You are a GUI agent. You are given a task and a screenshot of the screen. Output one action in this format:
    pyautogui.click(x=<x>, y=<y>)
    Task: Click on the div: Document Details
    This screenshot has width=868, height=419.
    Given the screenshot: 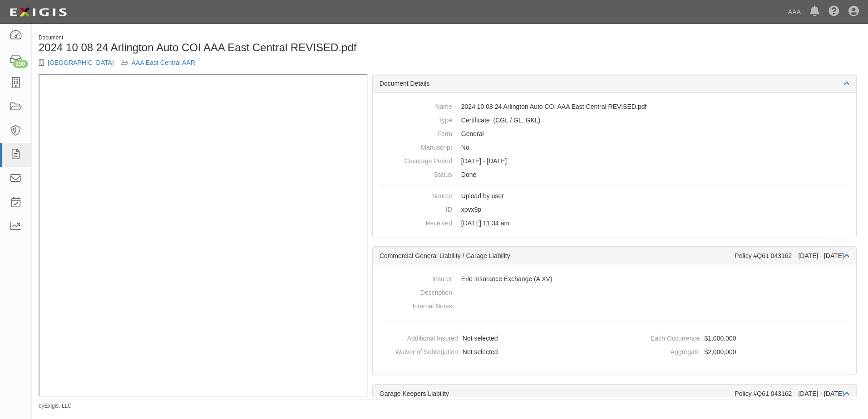 What is the action you would take?
    pyautogui.click(x=614, y=84)
    